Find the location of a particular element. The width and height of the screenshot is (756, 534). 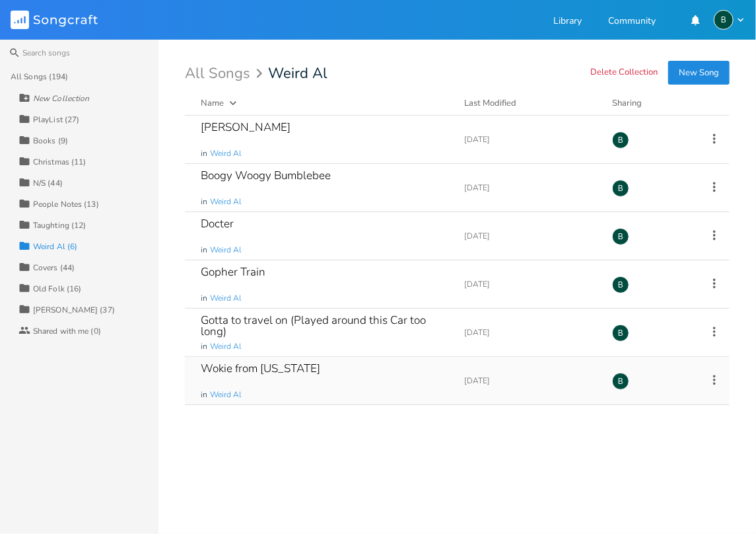

div: Covers (44) is located at coordinates (54, 268).